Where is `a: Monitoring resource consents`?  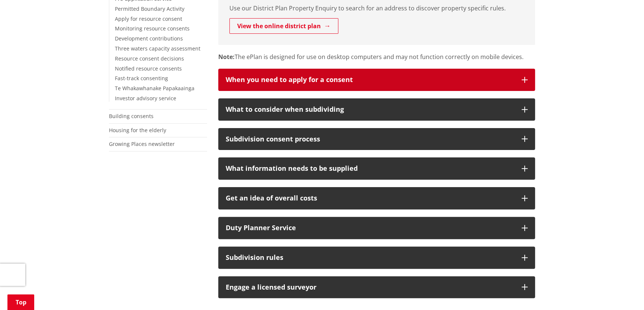 a: Monitoring resource consents is located at coordinates (152, 28).